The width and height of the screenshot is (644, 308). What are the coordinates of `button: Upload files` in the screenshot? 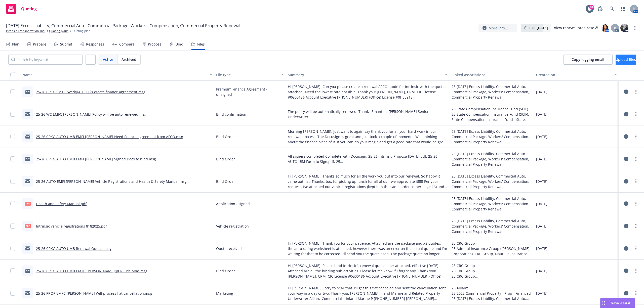 It's located at (626, 59).